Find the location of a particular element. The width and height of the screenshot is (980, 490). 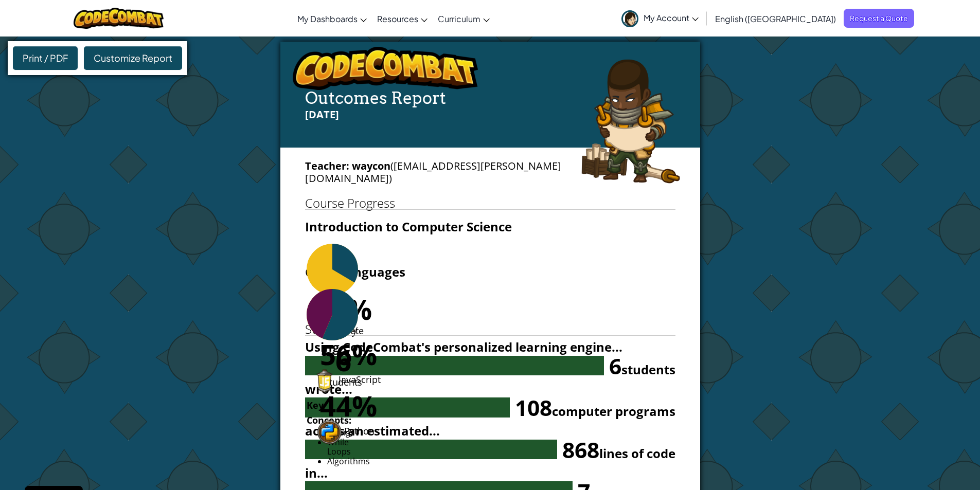

small: students is located at coordinates (648, 369).